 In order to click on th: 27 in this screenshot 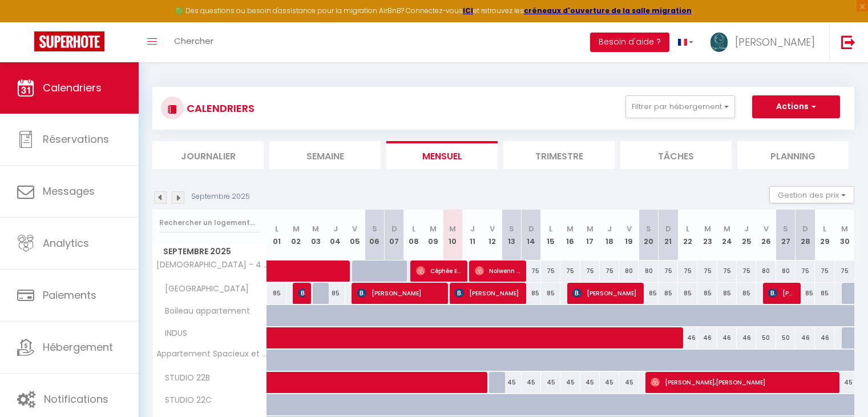, I will do `click(786, 235)`.